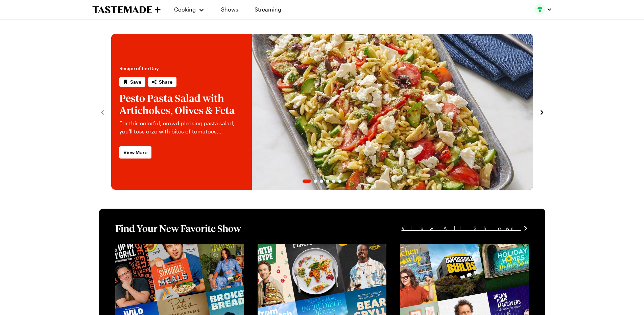 The height and width of the screenshot is (315, 644). What do you see at coordinates (189, 9) in the screenshot?
I see `button: Cooking` at bounding box center [189, 9].